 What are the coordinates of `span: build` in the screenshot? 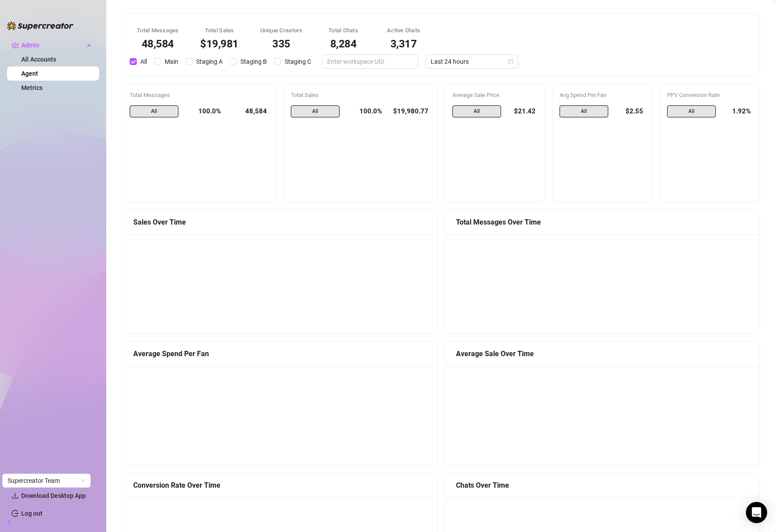 It's located at (8, 523).